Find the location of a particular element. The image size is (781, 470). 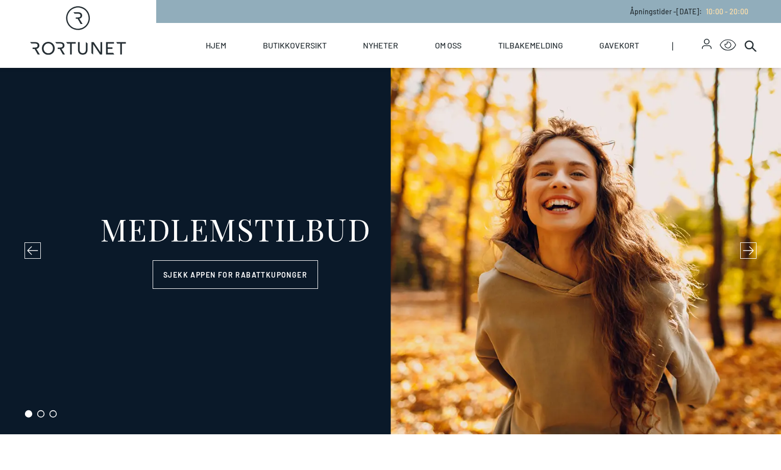

a: Tilbakemelding is located at coordinates (530, 45).